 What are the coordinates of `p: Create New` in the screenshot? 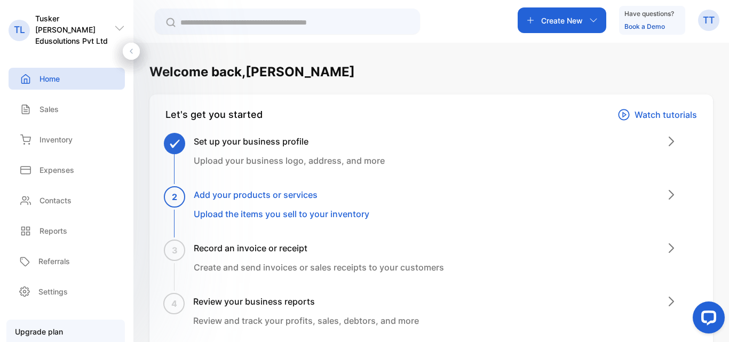 It's located at (562, 20).